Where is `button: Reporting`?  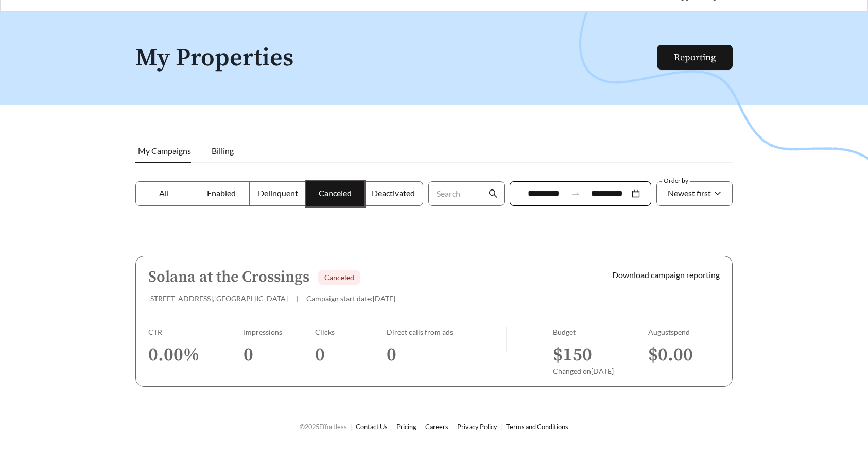
button: Reporting is located at coordinates (694, 57).